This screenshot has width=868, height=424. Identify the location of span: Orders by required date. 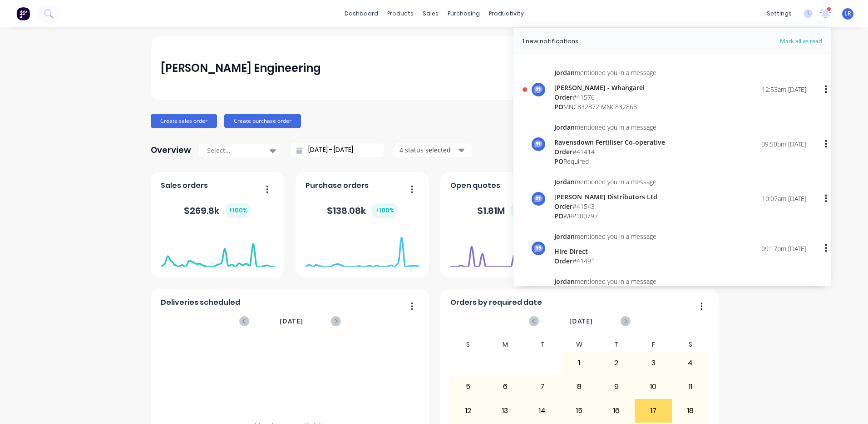
(497, 302).